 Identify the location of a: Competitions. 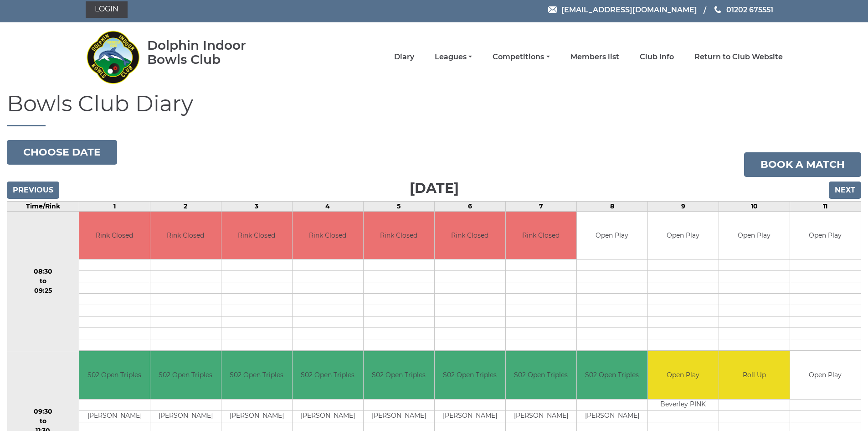
(520, 57).